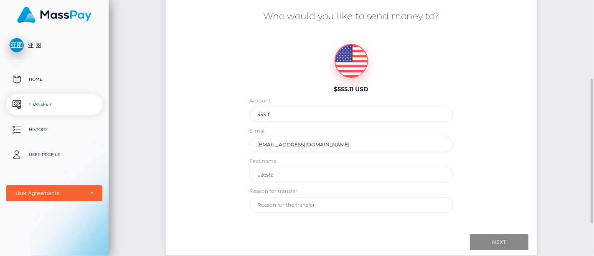  I want to click on input: Enter e-mail address of recipient, so click(351, 144).